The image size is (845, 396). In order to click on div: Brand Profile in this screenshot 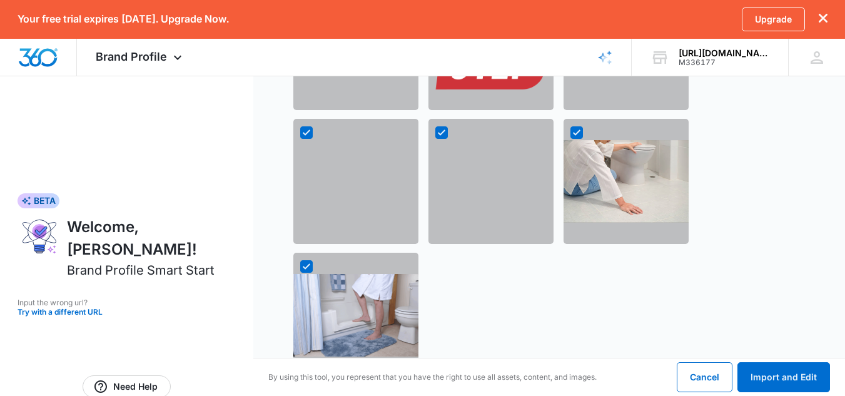, I will do `click(140, 57)`.